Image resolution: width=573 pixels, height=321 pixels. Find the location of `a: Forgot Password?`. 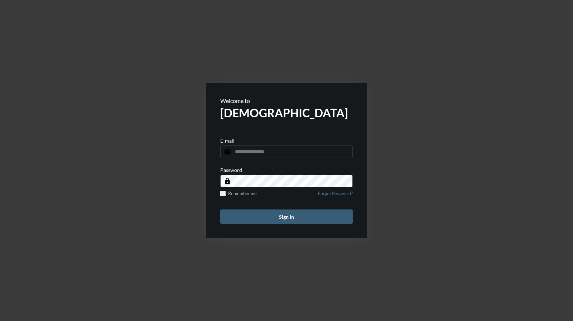

a: Forgot Password? is located at coordinates (335, 196).